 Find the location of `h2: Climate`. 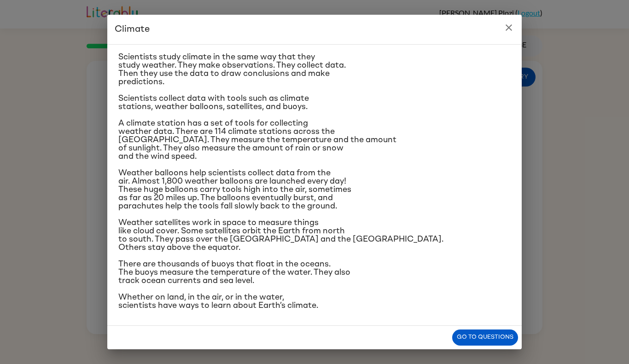

h2: Climate is located at coordinates (314, 29).